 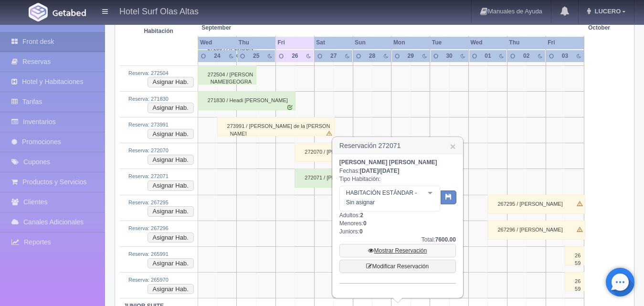 I want to click on div: 30, so click(x=449, y=55).